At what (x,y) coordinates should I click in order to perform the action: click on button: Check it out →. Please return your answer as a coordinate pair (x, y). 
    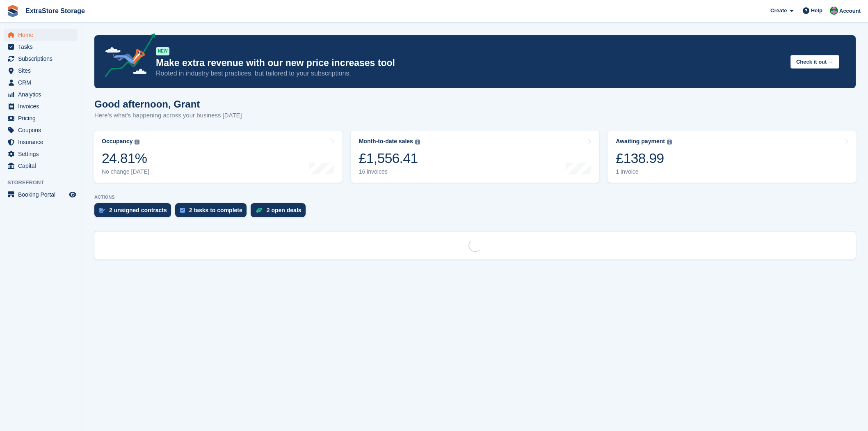
    Looking at the image, I should click on (815, 62).